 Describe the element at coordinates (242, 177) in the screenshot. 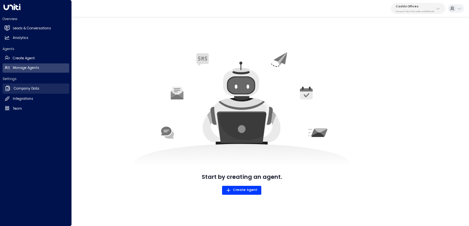

I see `p: Start by creating an agent.` at that location.